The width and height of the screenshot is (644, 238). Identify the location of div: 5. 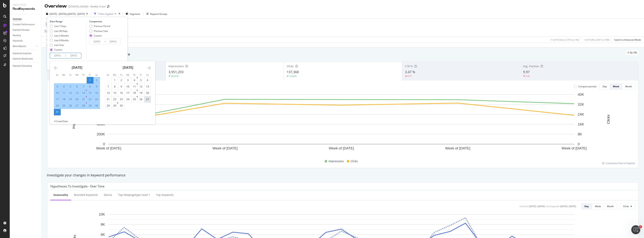
(71, 87).